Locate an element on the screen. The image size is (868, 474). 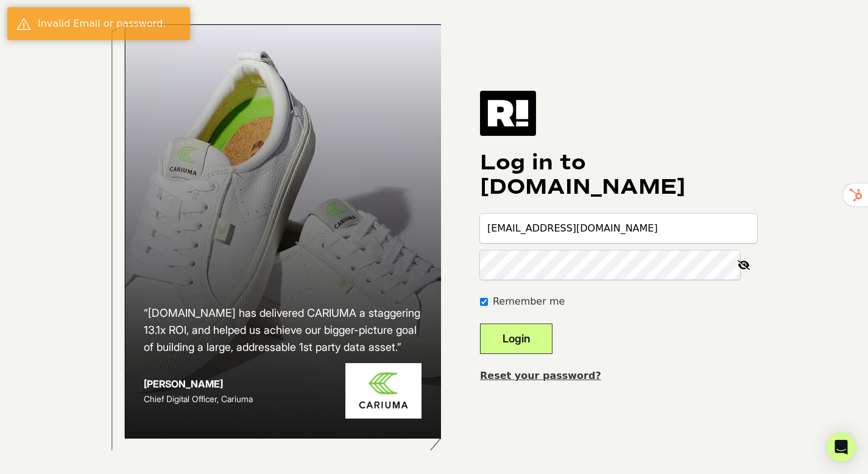
label: Remember me is located at coordinates (529, 301).